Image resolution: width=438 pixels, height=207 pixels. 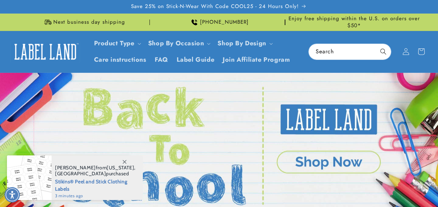 What do you see at coordinates (179, 43) in the screenshot?
I see `summary: Shop By Occasion` at bounding box center [179, 43].